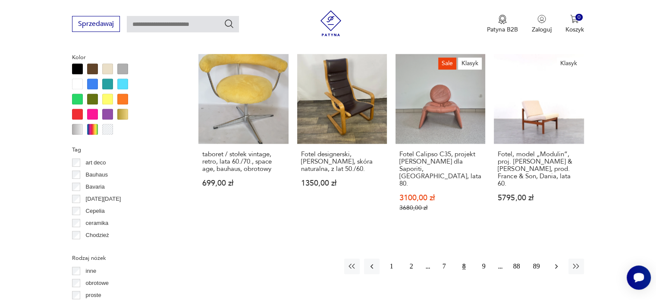 Image resolution: width=656 pixels, height=300 pixels. What do you see at coordinates (574, 24) in the screenshot?
I see `button: 0Koszyk` at bounding box center [574, 24].